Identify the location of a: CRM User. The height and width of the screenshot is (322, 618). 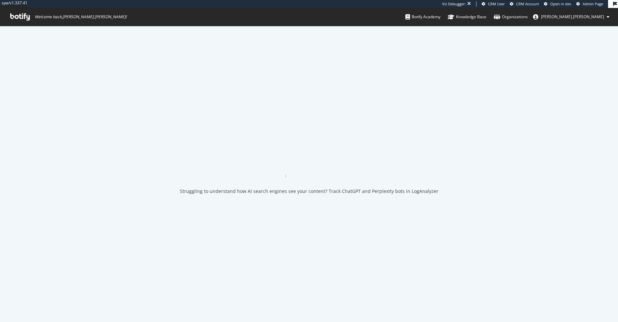
(493, 4).